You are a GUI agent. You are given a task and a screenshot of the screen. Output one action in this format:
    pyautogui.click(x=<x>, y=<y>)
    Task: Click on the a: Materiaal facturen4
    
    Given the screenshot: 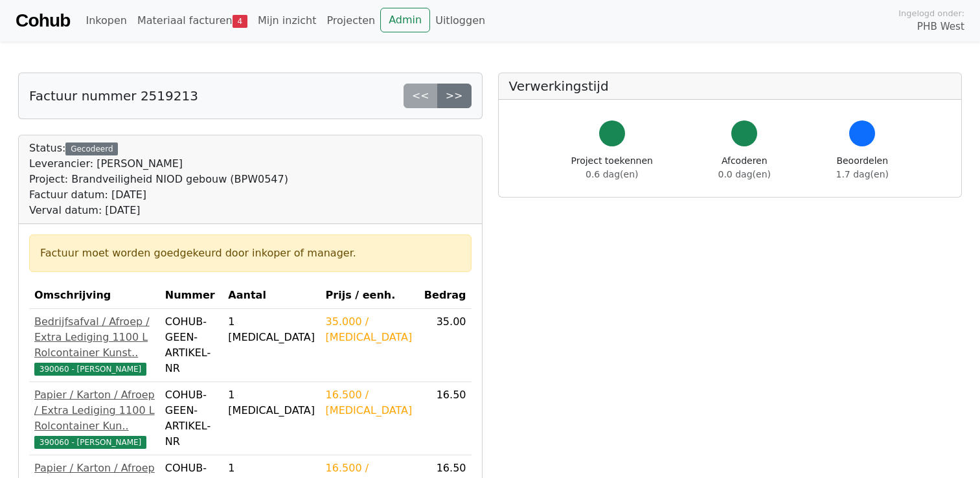 What is the action you would take?
    pyautogui.click(x=193, y=21)
    